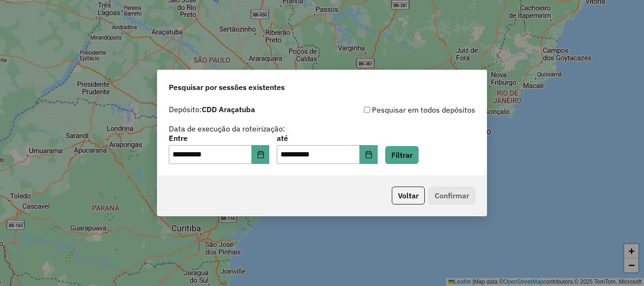 The image size is (644, 286). Describe the element at coordinates (227, 87) in the screenshot. I see `span: Pesquisar por sessões existentes` at that location.